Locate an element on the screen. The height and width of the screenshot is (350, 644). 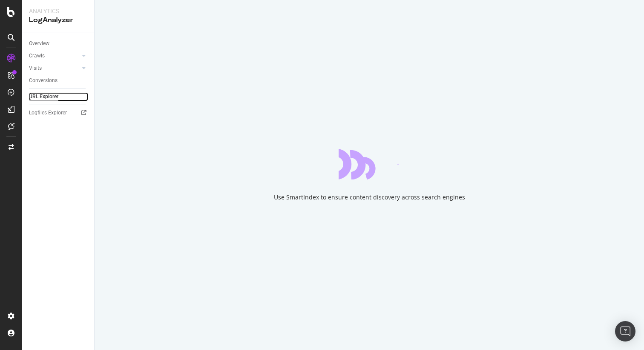
a: Crawls is located at coordinates (54, 56).